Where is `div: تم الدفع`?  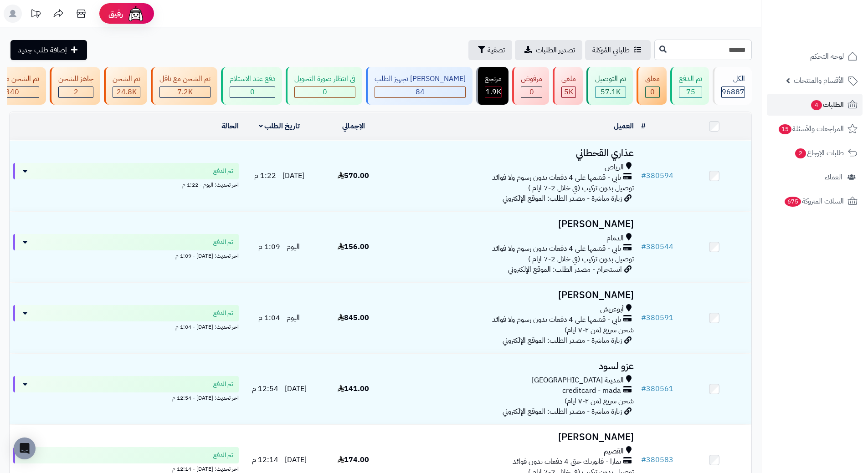 div: تم الدفع is located at coordinates (690, 79).